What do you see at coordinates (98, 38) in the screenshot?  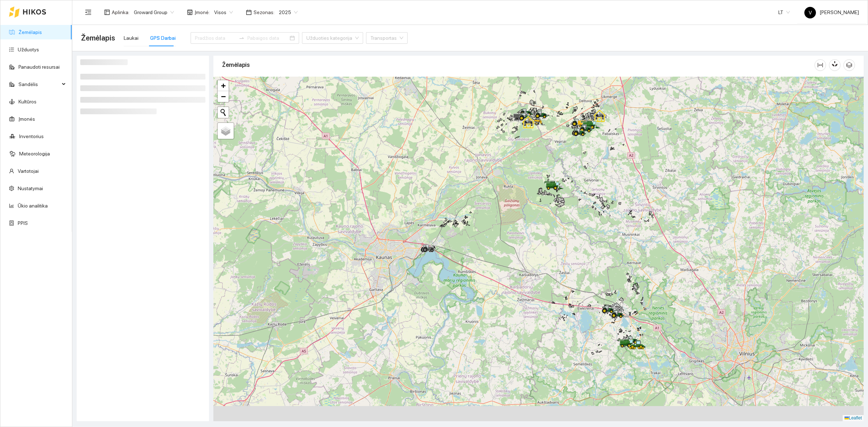 I see `span: Žemėlapis` at bounding box center [98, 38].